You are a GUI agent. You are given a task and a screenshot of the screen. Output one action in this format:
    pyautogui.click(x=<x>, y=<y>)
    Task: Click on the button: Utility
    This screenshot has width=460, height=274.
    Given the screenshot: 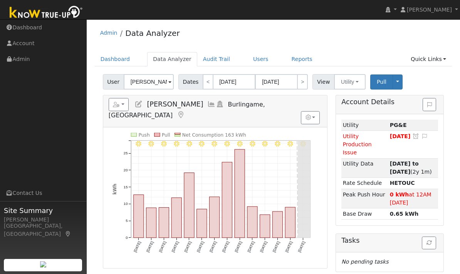 What is the action you would take?
    pyautogui.click(x=350, y=82)
    